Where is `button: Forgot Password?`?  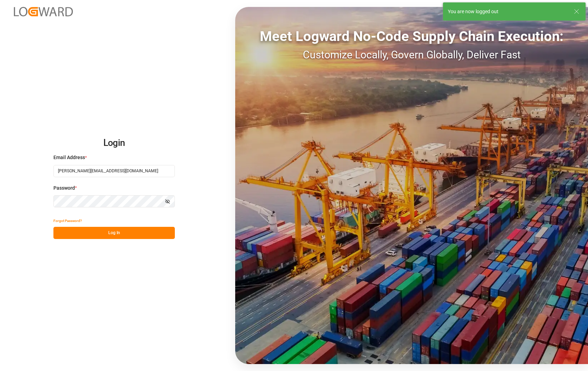
button: Forgot Password? is located at coordinates (68, 220).